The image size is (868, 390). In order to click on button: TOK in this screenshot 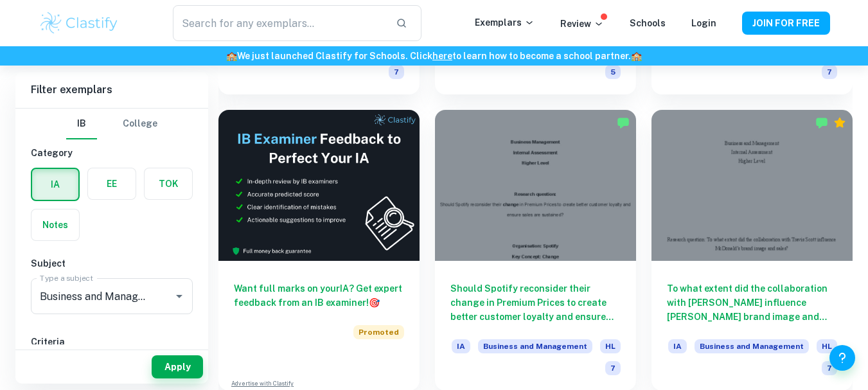, I will do `click(168, 184)`.